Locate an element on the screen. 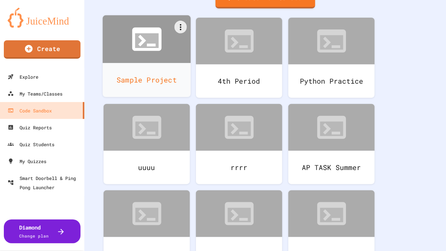  div: Quiz Reports is located at coordinates (30, 127).